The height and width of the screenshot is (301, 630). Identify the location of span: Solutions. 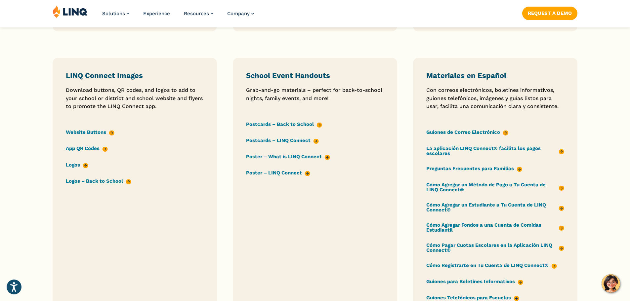
(113, 14).